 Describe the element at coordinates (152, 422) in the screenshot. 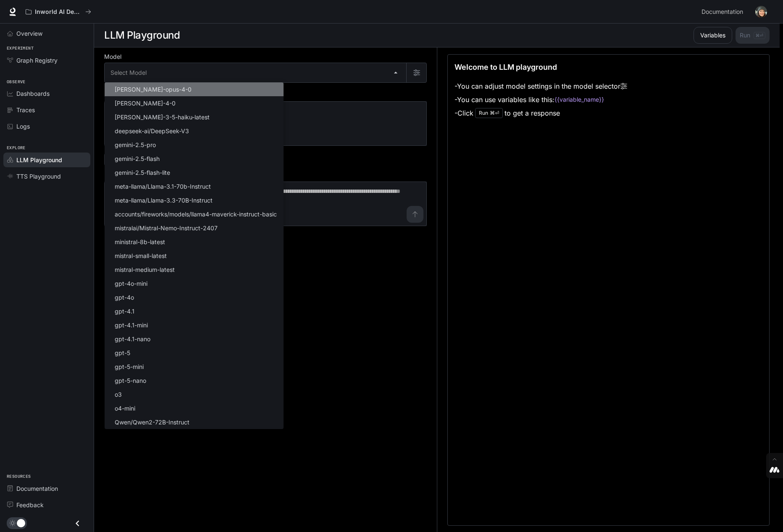

I see `p: Qwen/Qwen2-72B-Instruct` at that location.